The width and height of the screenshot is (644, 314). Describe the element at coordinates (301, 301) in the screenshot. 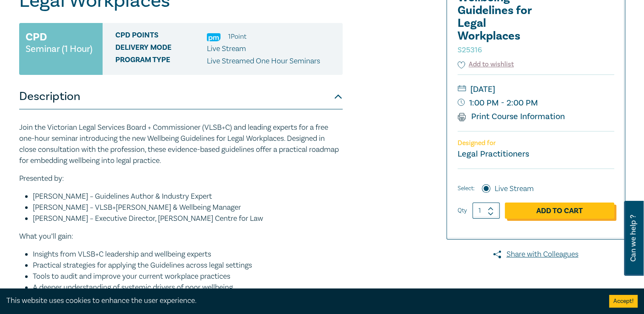

I see `div: This website uses cookies to enhance the user experience.` at that location.